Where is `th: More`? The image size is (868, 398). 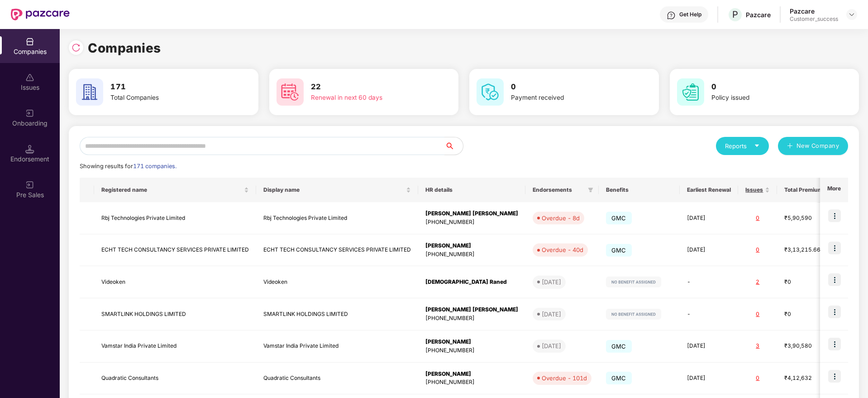
th: More is located at coordinates (834, 190).